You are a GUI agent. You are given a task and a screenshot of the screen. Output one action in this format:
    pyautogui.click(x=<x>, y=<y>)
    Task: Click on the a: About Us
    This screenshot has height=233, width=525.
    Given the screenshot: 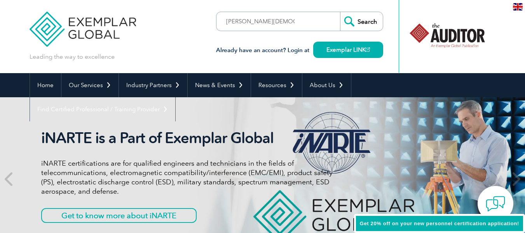 What is the action you would take?
    pyautogui.click(x=327, y=85)
    